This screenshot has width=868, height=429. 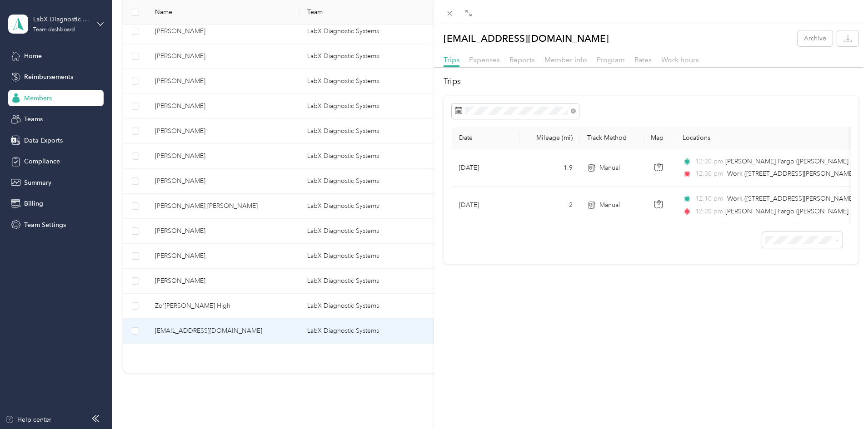 I want to click on span: Reports, so click(x=522, y=59).